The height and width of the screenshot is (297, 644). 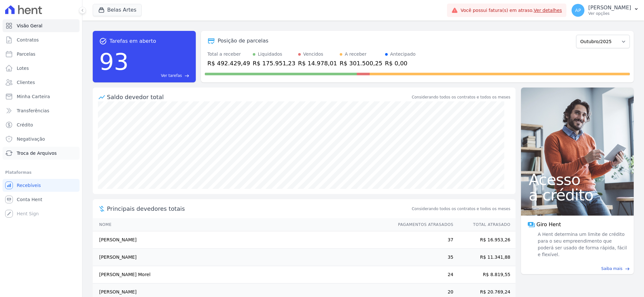 I want to click on span: Recebíveis, so click(x=29, y=185).